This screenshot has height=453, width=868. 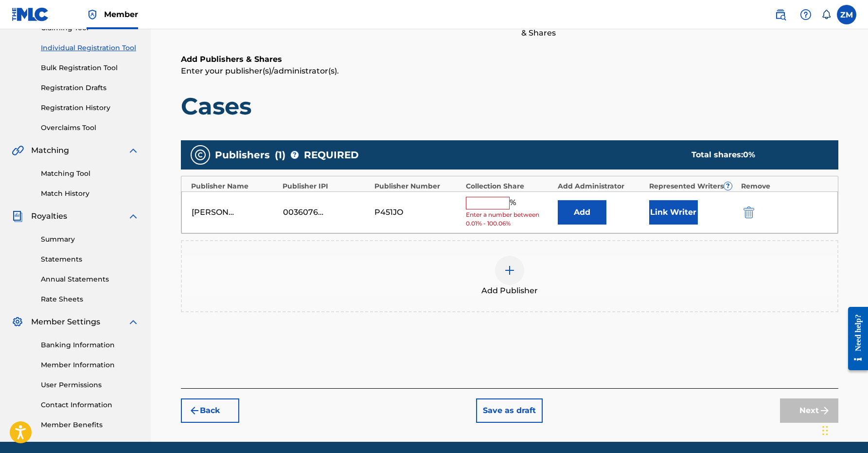 I want to click on span: Enter a number between 0.01% - 100.06%, so click(x=509, y=219).